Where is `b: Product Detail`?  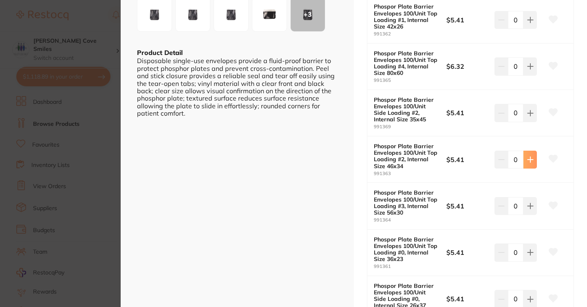
b: Product Detail is located at coordinates (160, 53).